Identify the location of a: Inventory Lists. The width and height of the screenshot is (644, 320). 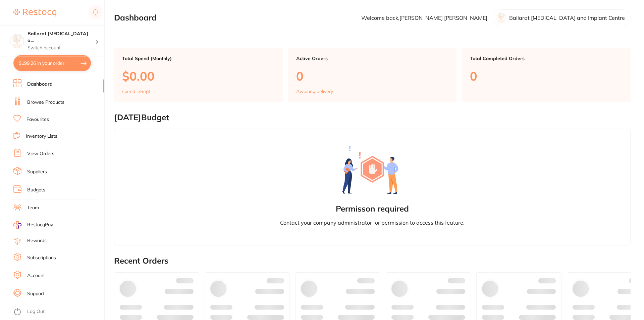
(42, 137).